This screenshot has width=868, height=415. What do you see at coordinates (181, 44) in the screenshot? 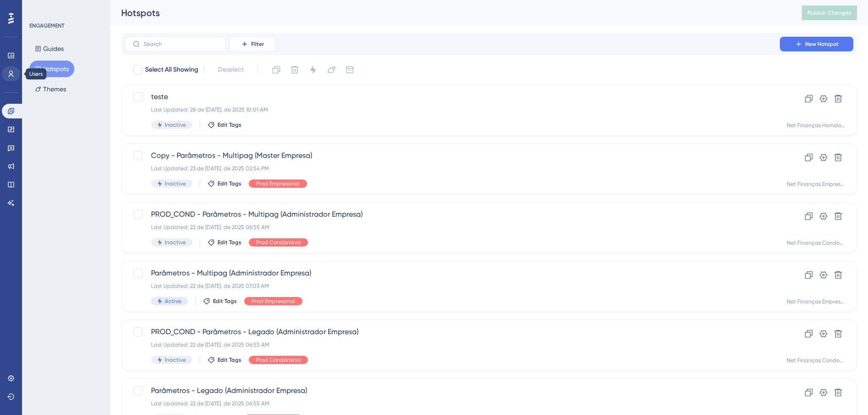
I see `input: Search` at bounding box center [181, 44].